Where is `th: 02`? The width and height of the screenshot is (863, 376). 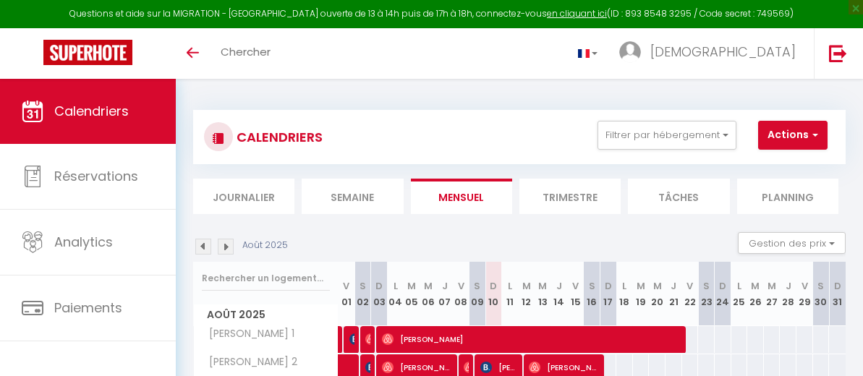
th: 02 is located at coordinates (362, 294).